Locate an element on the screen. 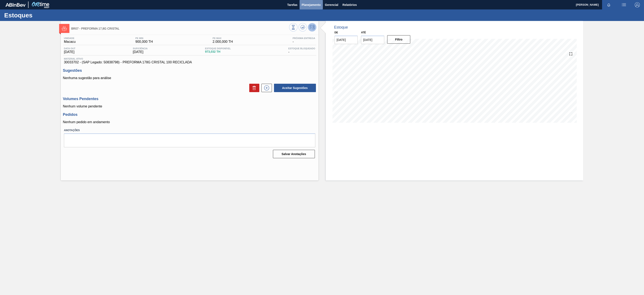 This screenshot has width=644, height=295. button: Atualizar Gráfico is located at coordinates (303, 27).